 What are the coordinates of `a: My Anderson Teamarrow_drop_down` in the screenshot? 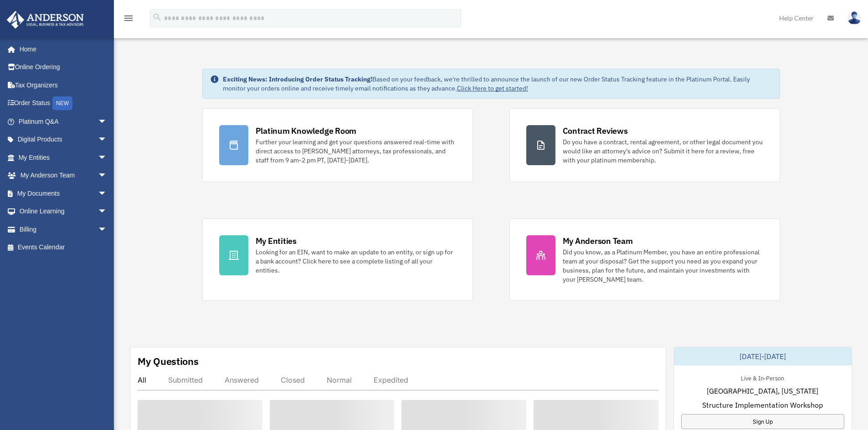 It's located at (64, 176).